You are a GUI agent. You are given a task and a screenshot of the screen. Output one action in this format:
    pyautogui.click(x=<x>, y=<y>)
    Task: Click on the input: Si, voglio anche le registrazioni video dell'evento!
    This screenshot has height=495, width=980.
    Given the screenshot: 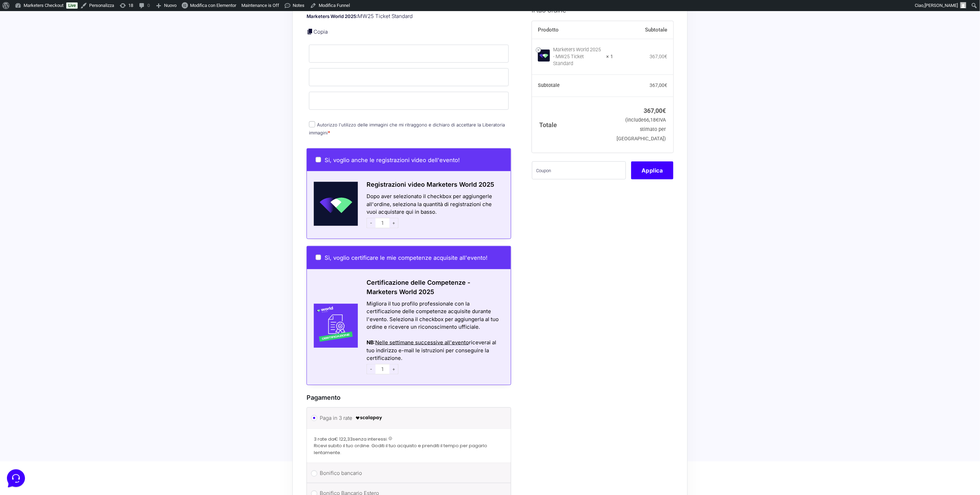 What is the action you would take?
    pyautogui.click(x=318, y=160)
    